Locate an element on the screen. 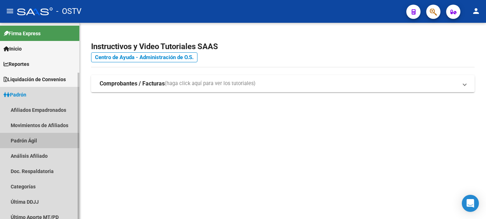 The height and width of the screenshot is (219, 486). a: Centro de Ayuda - Administración de O.S. is located at coordinates (144, 57).